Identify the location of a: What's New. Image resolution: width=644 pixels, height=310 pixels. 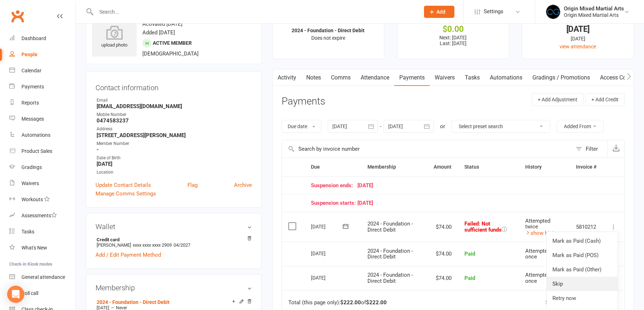
(42, 247).